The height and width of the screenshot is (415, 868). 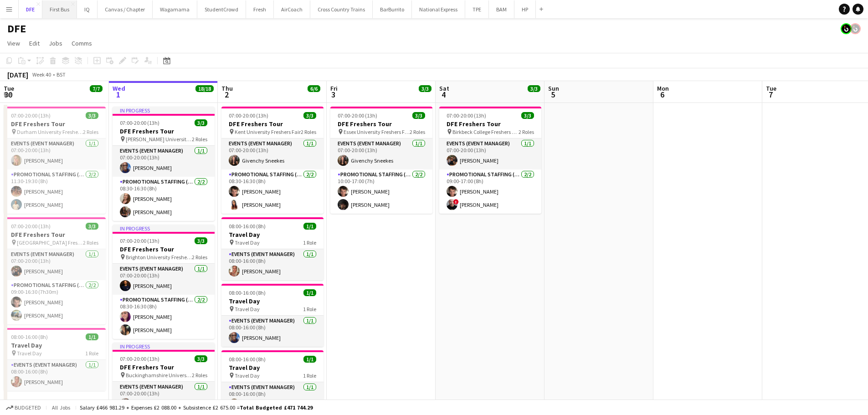 What do you see at coordinates (438, 9) in the screenshot?
I see `button: National Express` at bounding box center [438, 9].